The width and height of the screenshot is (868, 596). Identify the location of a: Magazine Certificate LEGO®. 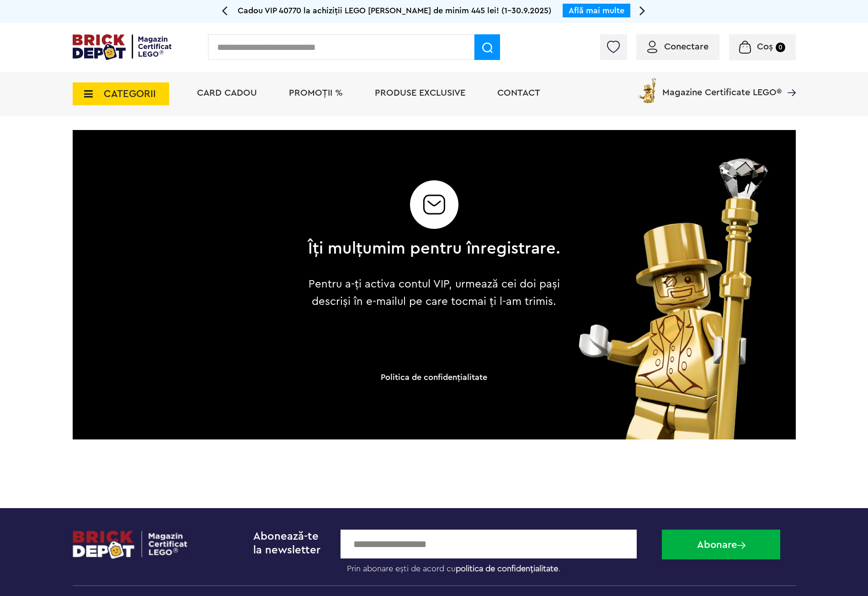
(788, 81).